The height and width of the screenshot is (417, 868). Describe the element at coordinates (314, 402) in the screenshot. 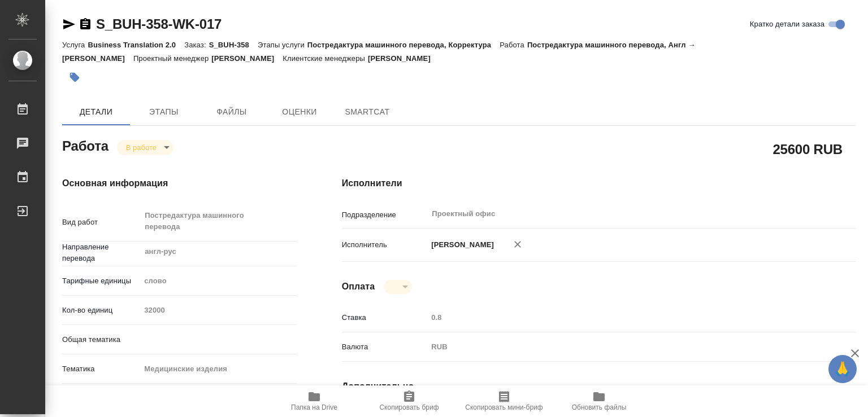

I see `button: Папка на Drive` at that location.